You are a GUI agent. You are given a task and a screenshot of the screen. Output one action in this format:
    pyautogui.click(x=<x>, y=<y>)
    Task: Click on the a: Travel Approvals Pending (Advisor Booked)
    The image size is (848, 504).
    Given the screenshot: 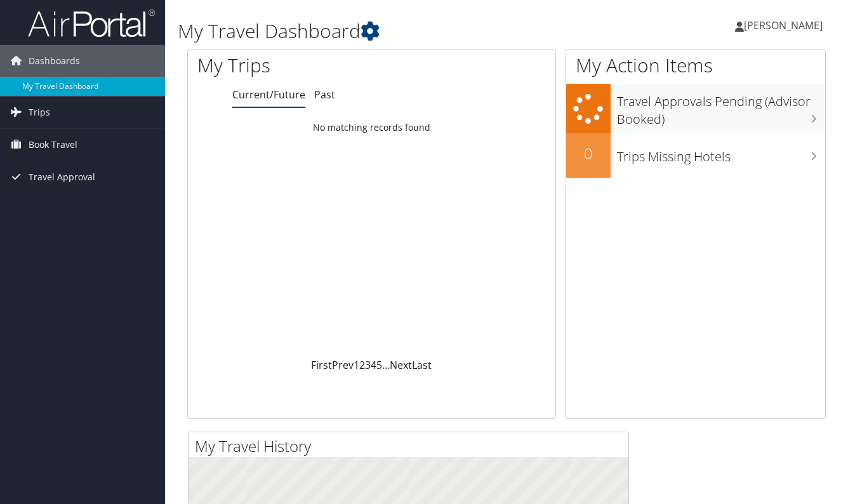 What is the action you would take?
    pyautogui.click(x=696, y=108)
    